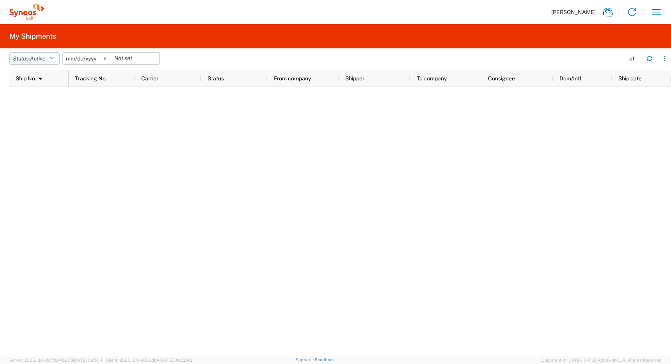 Image resolution: width=671 pixels, height=364 pixels. What do you see at coordinates (26, 78) in the screenshot?
I see `span: Ship No.` at bounding box center [26, 78].